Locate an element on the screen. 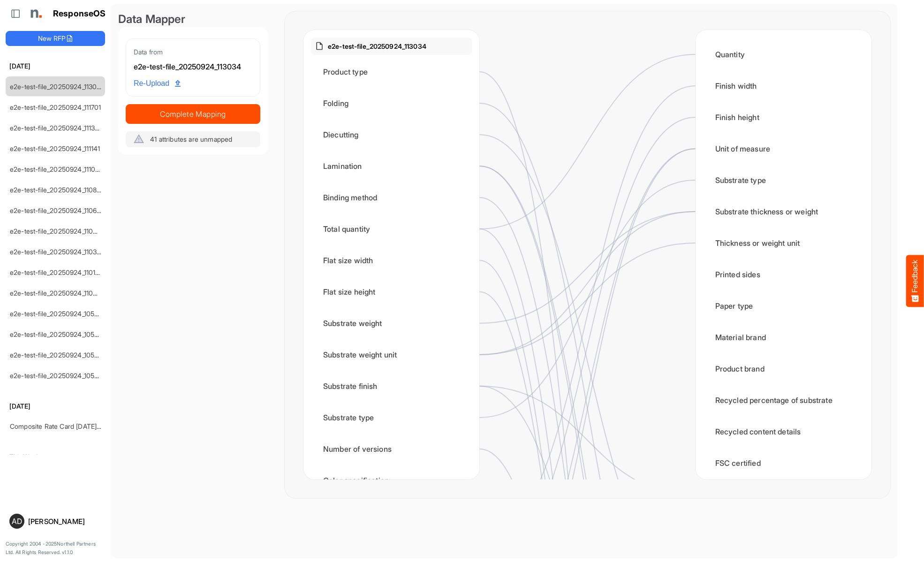 The height and width of the screenshot is (562, 924). span: Re-Upload is located at coordinates (157, 83).